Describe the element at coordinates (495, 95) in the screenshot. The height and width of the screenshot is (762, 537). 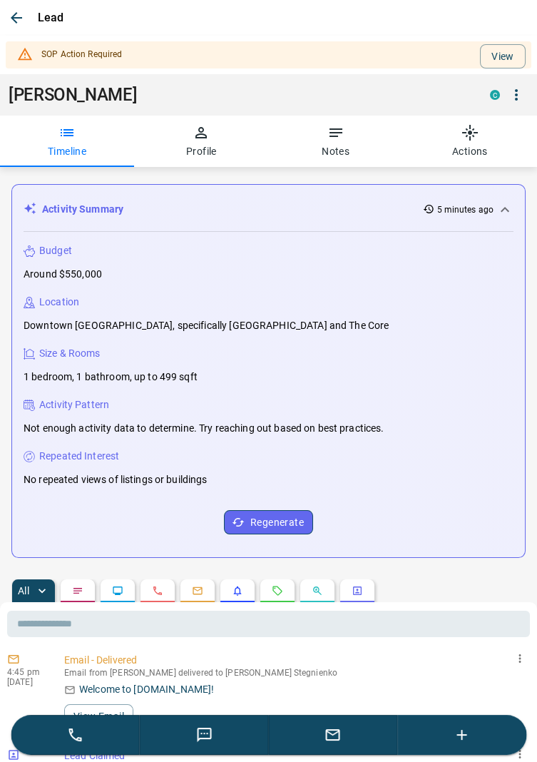
I see `div: condos.ca` at that location.